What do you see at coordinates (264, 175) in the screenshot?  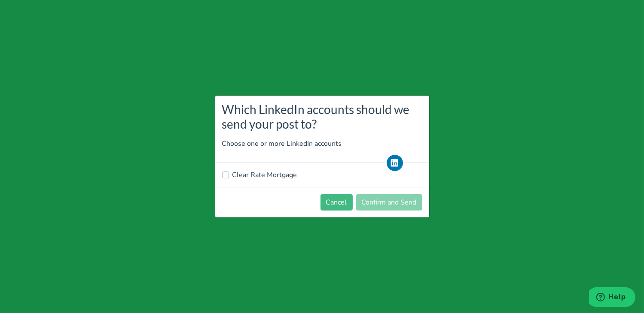 I see `label: Clear Rate Mortgage` at bounding box center [264, 175].